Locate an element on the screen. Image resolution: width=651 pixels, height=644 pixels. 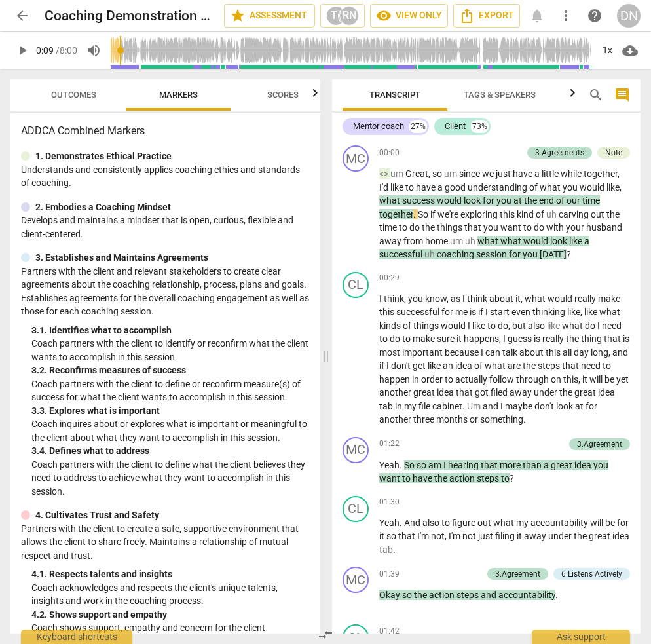
span: just is located at coordinates (505, 173).